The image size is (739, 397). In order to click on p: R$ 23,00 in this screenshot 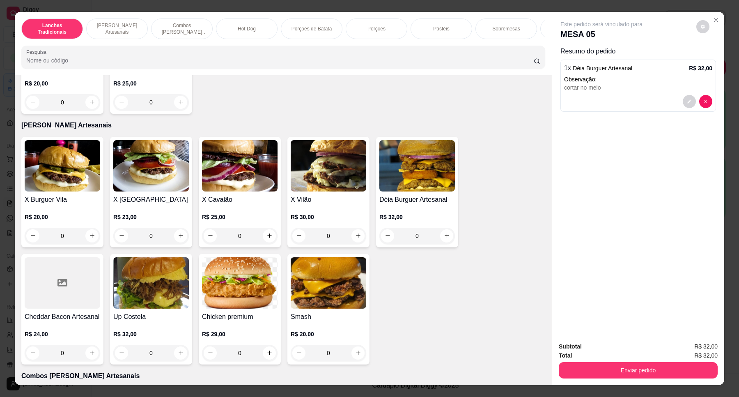, I will do `click(151, 217)`.